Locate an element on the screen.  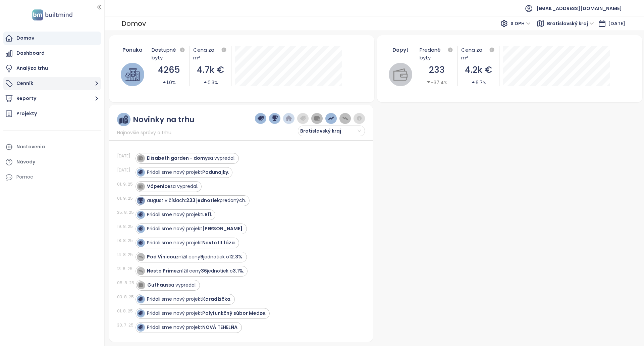
a: Nastavenia is located at coordinates (52, 147).